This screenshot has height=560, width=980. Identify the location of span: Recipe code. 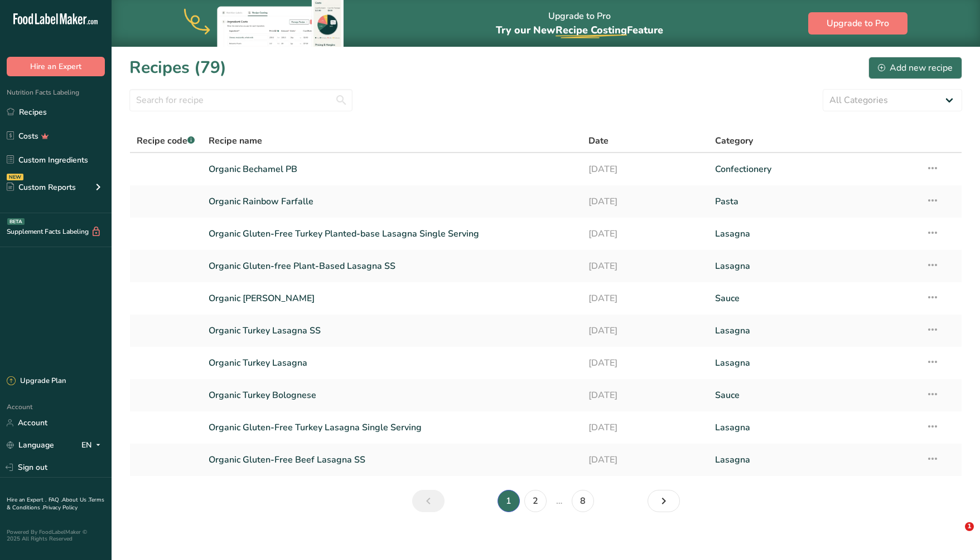
(166, 141).